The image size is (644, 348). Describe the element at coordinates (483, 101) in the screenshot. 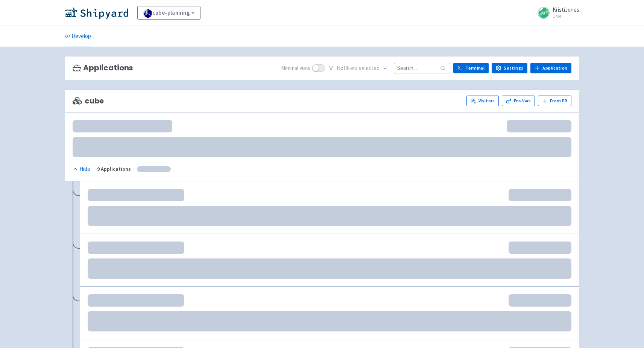

I see `a: Visitors` at that location.